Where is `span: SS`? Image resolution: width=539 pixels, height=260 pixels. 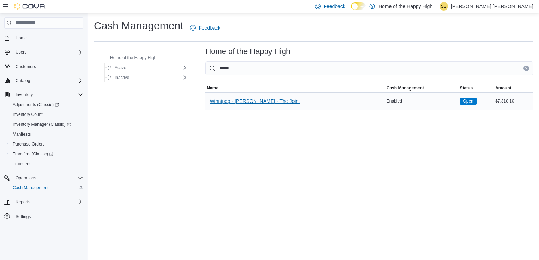 span: SS is located at coordinates (443, 6).